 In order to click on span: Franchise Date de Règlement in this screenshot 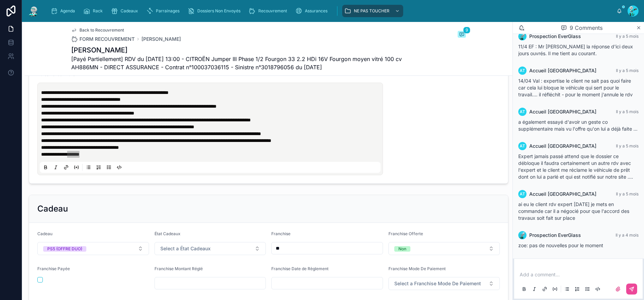, I will do `click(300, 269)`.